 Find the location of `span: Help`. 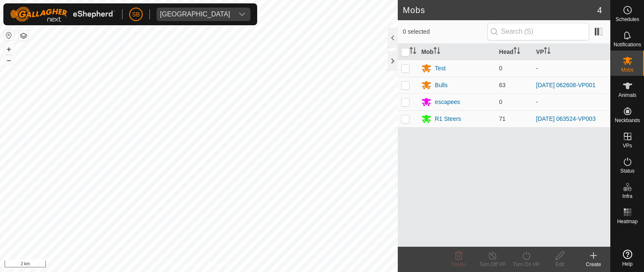

span: Help is located at coordinates (628, 264).